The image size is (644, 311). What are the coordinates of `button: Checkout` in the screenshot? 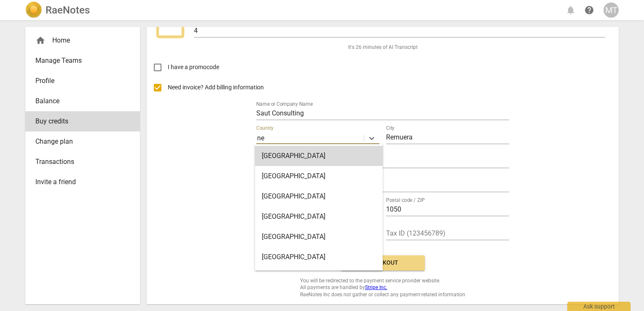 It's located at (383, 263).